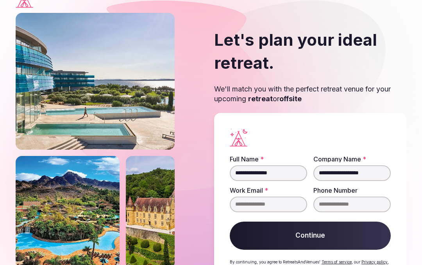  Describe the element at coordinates (352, 190) in the screenshot. I see `label: Phone Number` at that location.